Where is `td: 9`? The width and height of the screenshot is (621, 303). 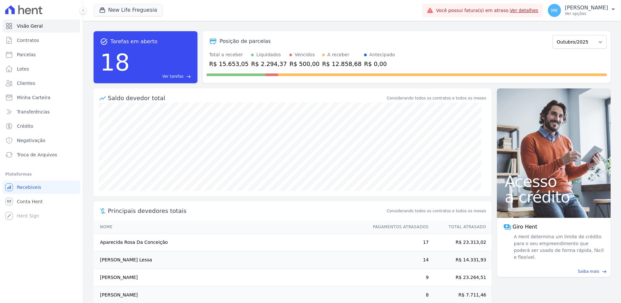
td: 9 is located at coordinates (398, 278).